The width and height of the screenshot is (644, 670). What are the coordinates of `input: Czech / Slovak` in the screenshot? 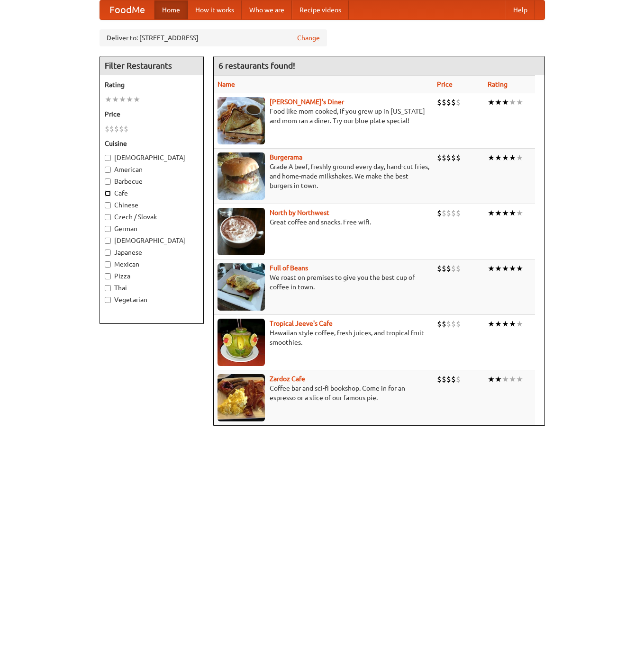 It's located at (108, 217).